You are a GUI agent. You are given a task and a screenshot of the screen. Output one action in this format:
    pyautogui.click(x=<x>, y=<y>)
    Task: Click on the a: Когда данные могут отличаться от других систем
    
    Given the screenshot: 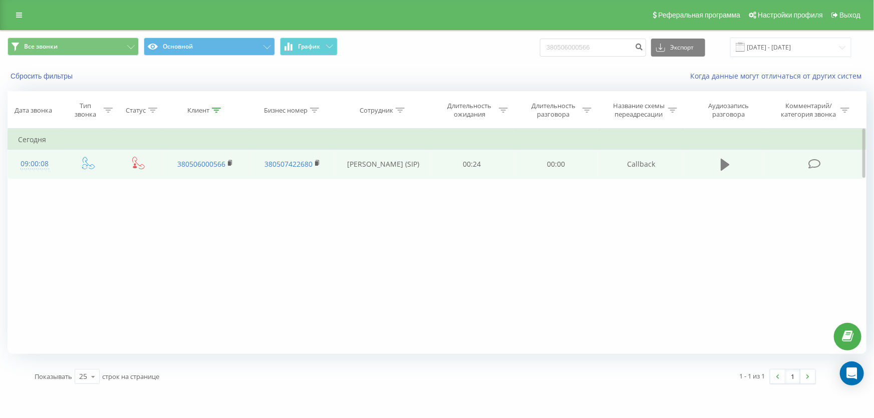 What is the action you would take?
    pyautogui.click(x=778, y=76)
    